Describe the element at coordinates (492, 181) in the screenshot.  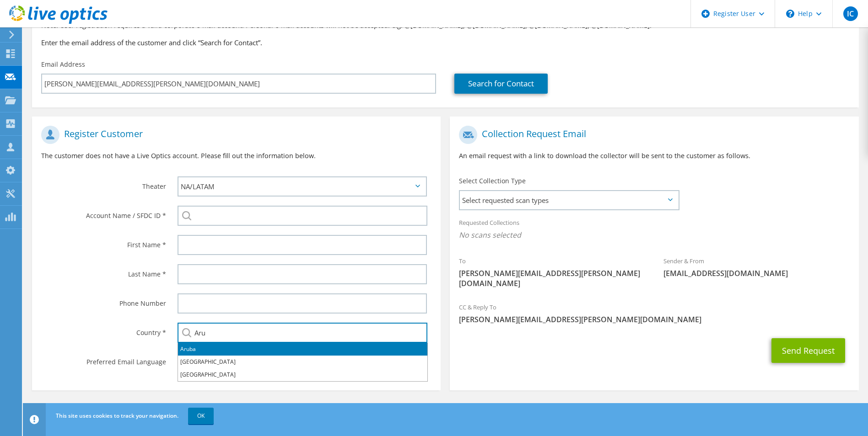
I see `label: Select Collection Type` at that location.